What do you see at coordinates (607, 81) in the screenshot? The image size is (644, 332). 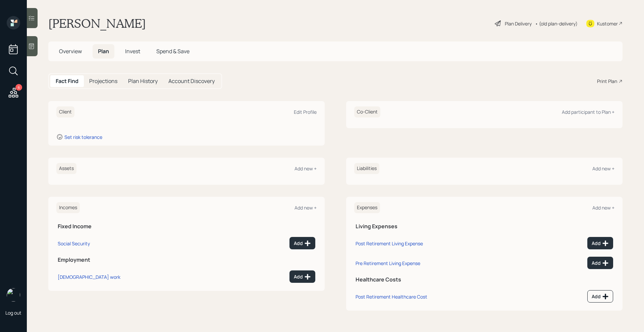 I see `div: Print Plan` at bounding box center [607, 81].